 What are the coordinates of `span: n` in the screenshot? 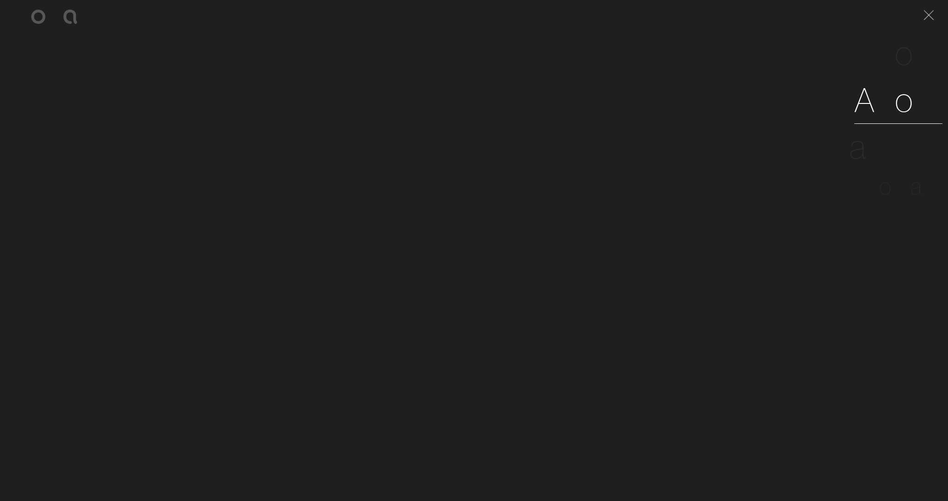 It's located at (897, 186).